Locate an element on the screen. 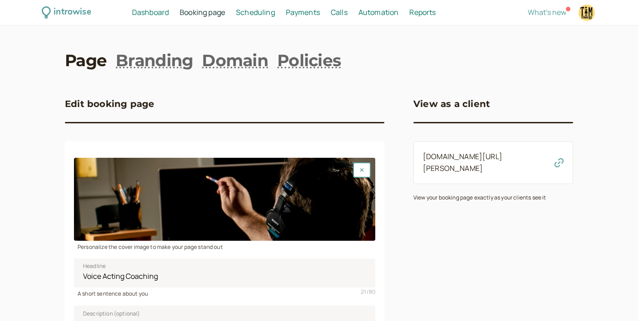 Image resolution: width=638 pixels, height=321 pixels. button: Remove is located at coordinates (361, 170).